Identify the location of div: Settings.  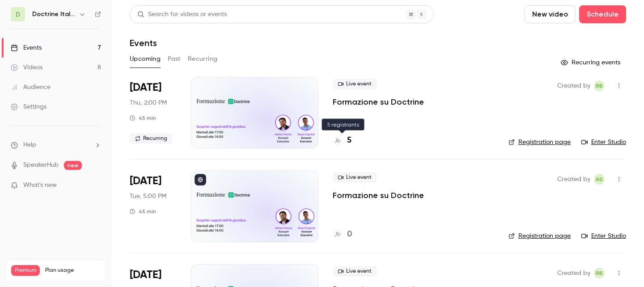
(28, 107).